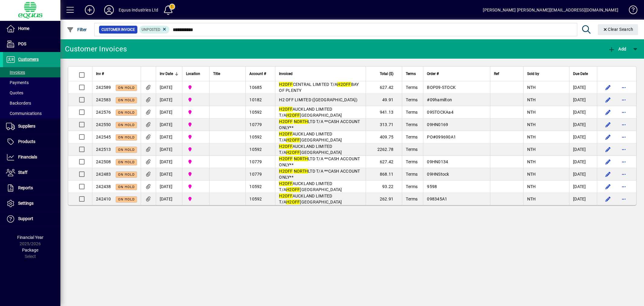  Describe the element at coordinates (580, 74) in the screenshot. I see `span: Due Date` at that location.